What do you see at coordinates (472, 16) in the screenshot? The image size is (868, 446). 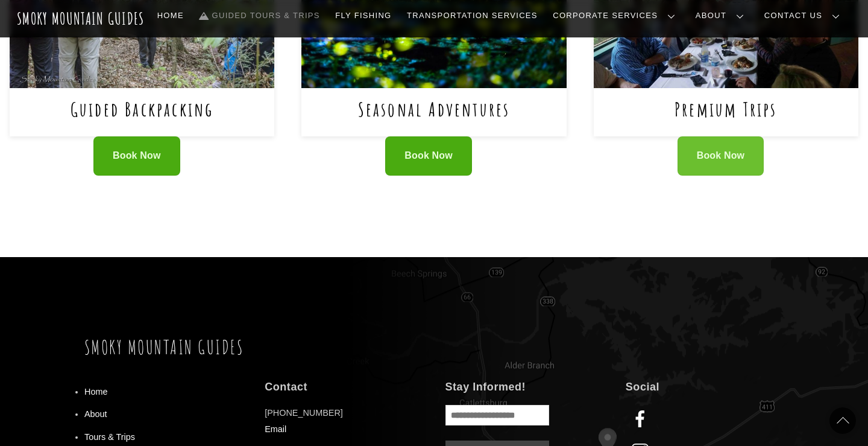 I see `a: Transportation Services` at bounding box center [472, 16].